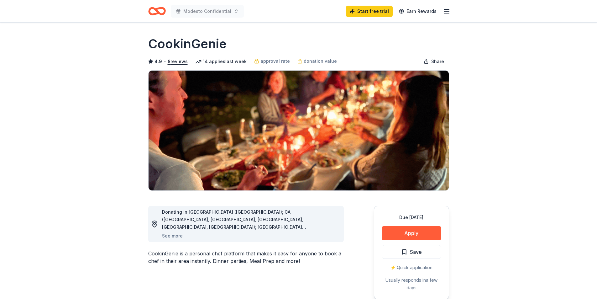 Image resolution: width=597 pixels, height=299 pixels. I want to click on button: Save, so click(411, 252).